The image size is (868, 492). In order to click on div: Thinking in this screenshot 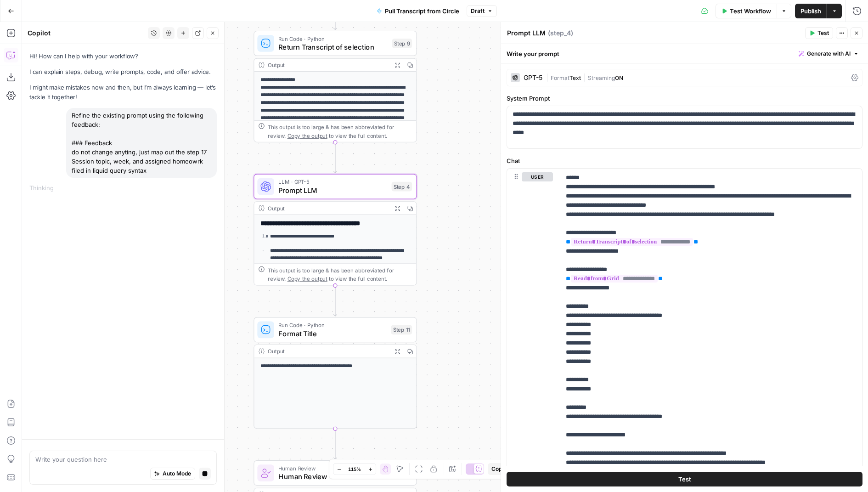, I will do `click(123, 188)`.